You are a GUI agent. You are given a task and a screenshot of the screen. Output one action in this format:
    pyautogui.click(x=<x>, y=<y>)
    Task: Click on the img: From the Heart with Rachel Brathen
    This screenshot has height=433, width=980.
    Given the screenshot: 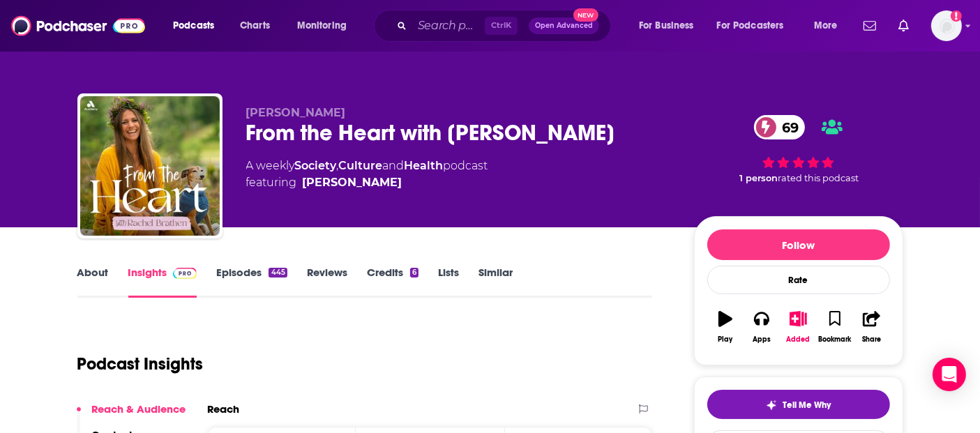 What is the action you would take?
    pyautogui.click(x=150, y=166)
    